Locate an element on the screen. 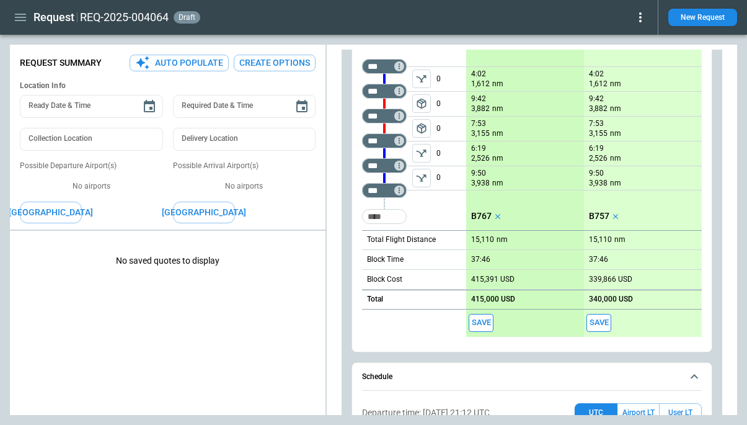  p: Block Cost is located at coordinates (384, 279).